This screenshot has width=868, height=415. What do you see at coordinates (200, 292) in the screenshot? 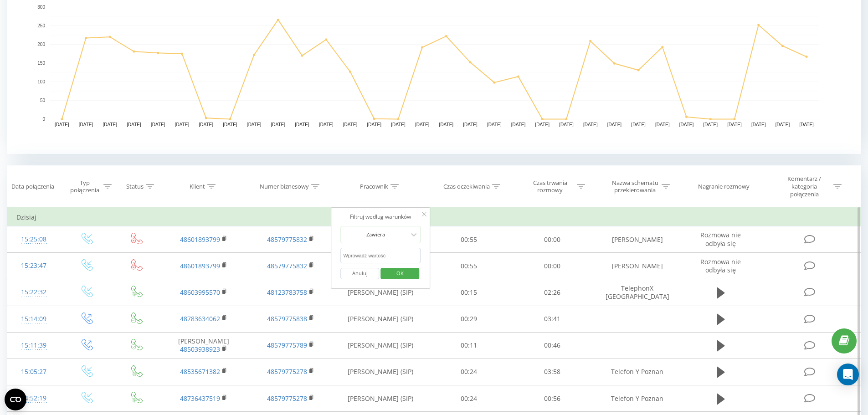
I see `a: 48603995570` at bounding box center [200, 292].